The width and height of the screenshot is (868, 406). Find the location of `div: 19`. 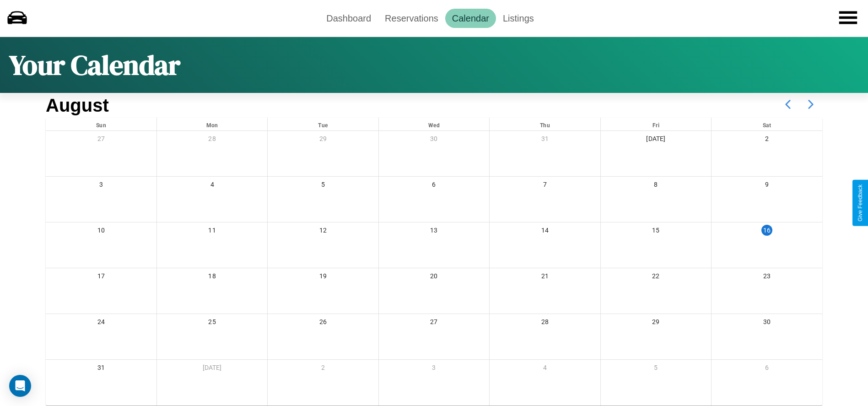

div: 19 is located at coordinates (323, 277).